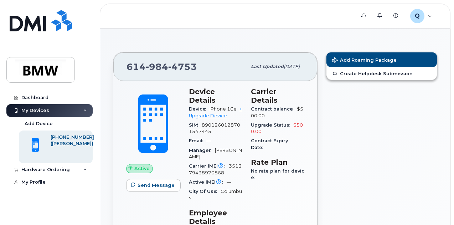  What do you see at coordinates (364, 61) in the screenshot?
I see `span: Add Roaming Package` at bounding box center [364, 61].